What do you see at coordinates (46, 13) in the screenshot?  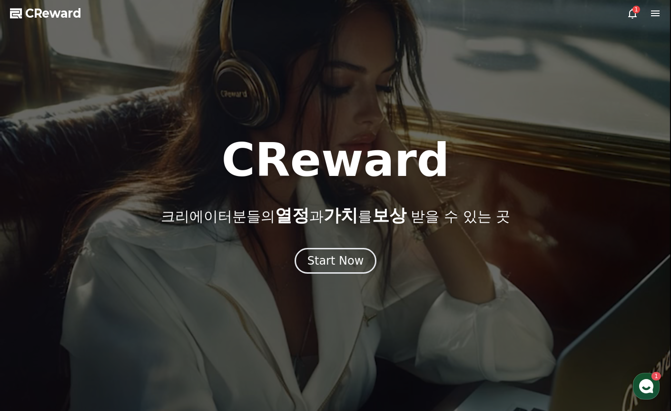 I see `a: CReward` at bounding box center [46, 13].